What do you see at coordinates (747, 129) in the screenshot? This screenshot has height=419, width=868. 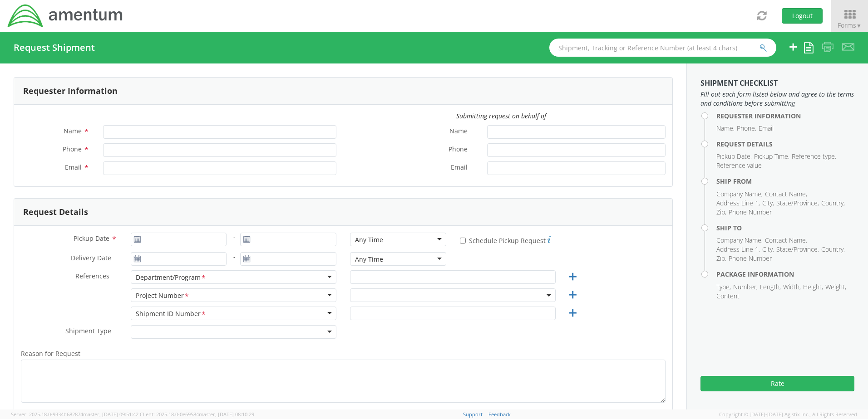 I see `li: Phone` at bounding box center [747, 129].